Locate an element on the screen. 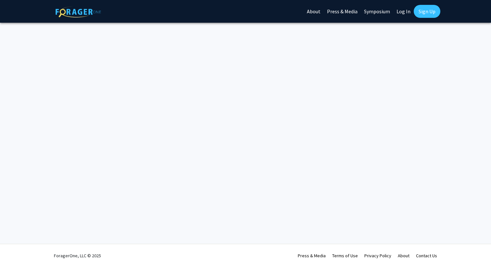  a: Terms of Use is located at coordinates (345, 256).